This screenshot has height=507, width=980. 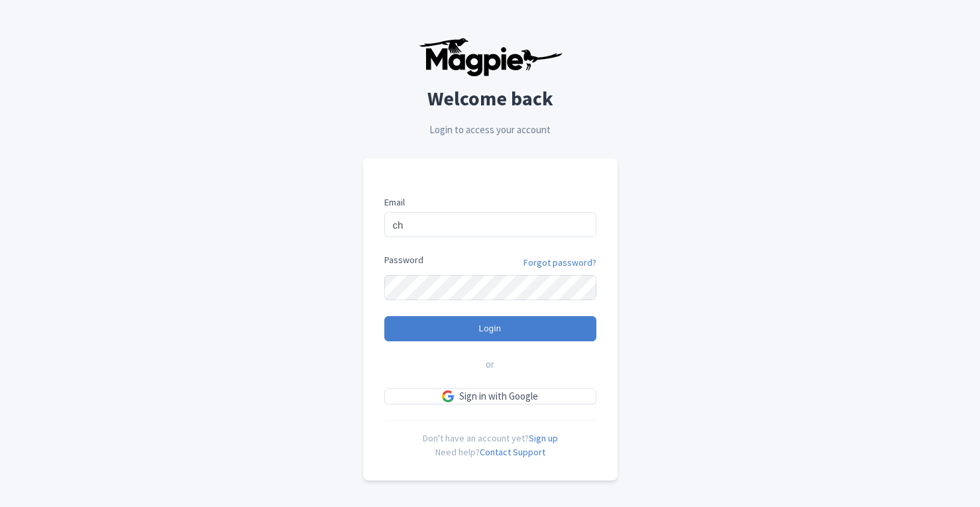 I want to click on span: or, so click(x=490, y=364).